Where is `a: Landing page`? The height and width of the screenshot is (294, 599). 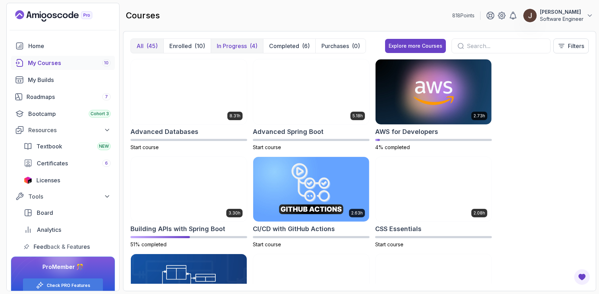
a: Landing page is located at coordinates (62, 16).